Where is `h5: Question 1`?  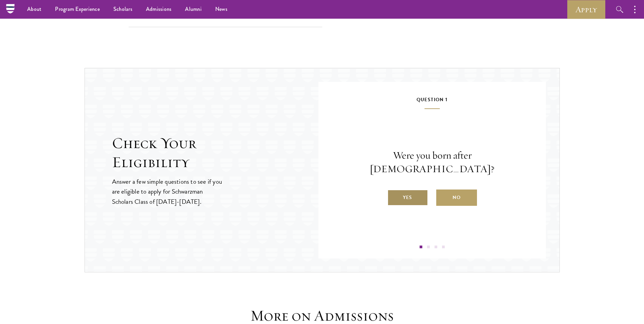
h5: Question 1 is located at coordinates (432, 102).